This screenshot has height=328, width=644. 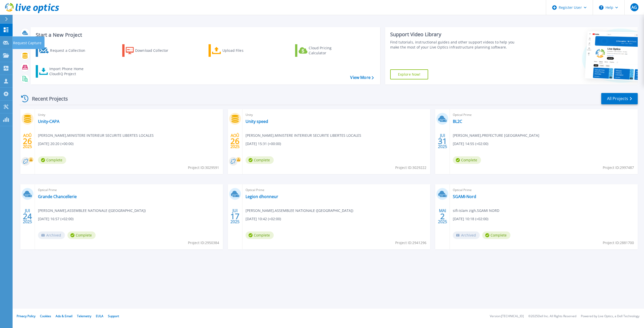 What do you see at coordinates (323, 50) in the screenshot?
I see `a: Cloud Pricing Calculator` at bounding box center [323, 50].